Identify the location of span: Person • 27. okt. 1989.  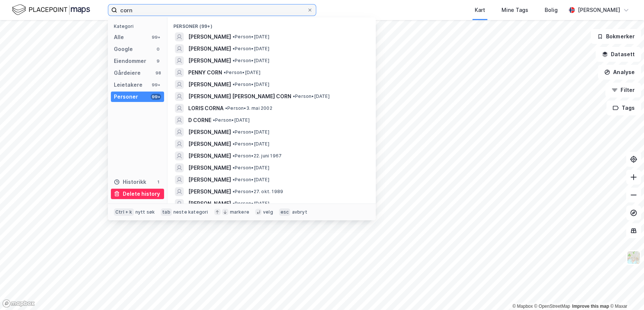
(258, 192).